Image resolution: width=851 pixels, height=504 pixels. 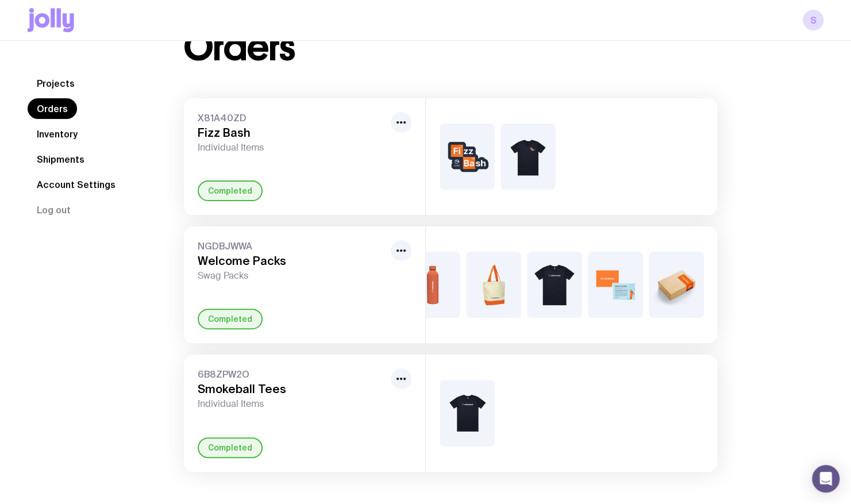 What do you see at coordinates (56, 134) in the screenshot?
I see `a: Inventory` at bounding box center [56, 134].